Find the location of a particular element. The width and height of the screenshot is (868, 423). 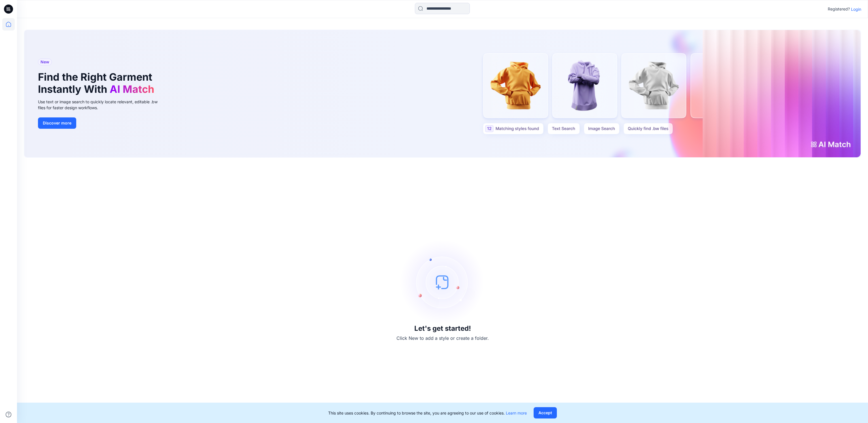

button: Discover more is located at coordinates (57, 123).